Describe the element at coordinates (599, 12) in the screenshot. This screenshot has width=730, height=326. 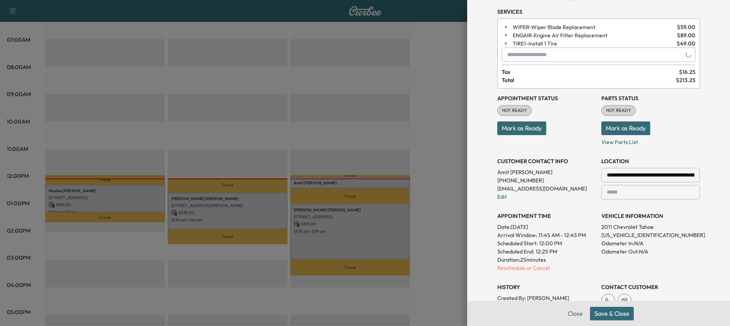
I see `h3: Services` at that location.